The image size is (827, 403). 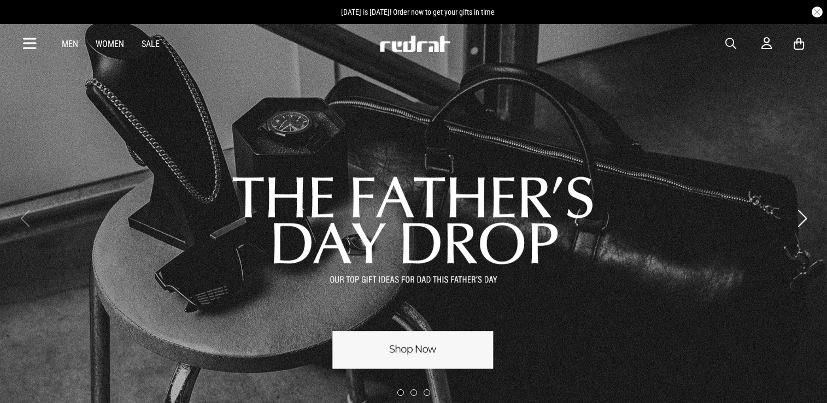 I want to click on img: Redrat logo, so click(x=415, y=44).